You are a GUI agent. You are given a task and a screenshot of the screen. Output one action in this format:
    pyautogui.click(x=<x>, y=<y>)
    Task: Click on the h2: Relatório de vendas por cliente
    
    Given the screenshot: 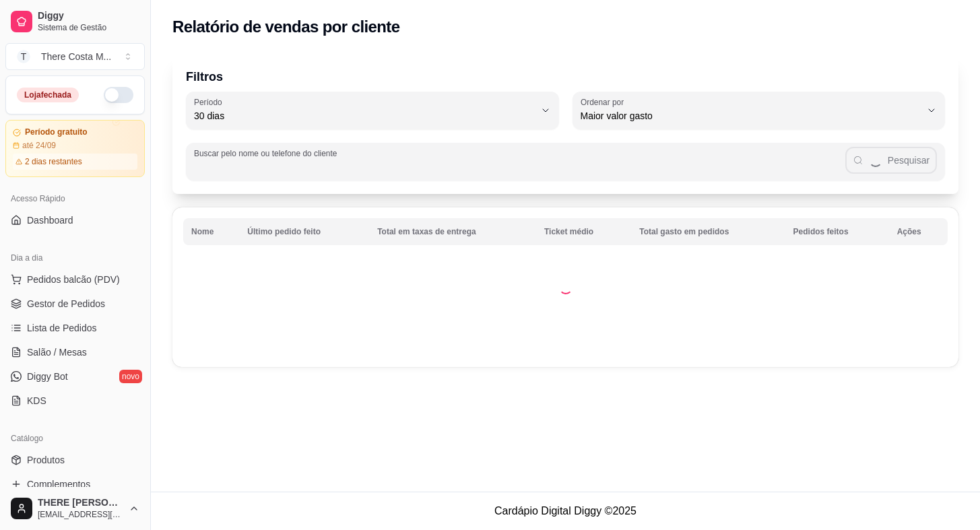 What is the action you would take?
    pyautogui.click(x=286, y=27)
    